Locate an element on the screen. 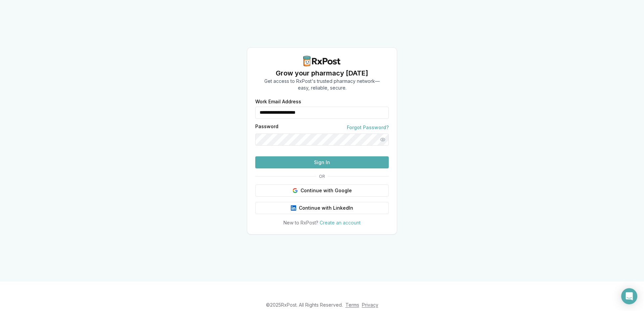  span: OR is located at coordinates (322, 176).